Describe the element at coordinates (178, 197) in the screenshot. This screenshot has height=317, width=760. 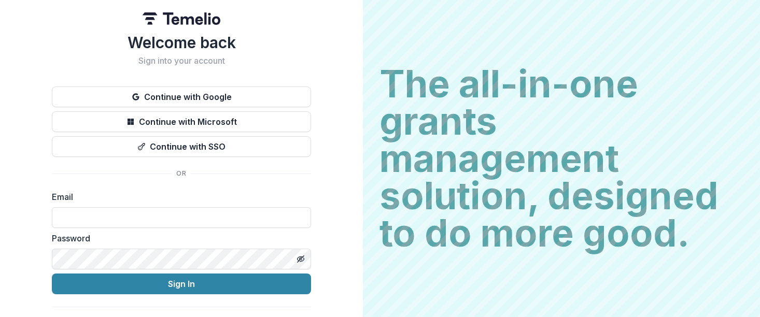
I see `label: Email` at that location.